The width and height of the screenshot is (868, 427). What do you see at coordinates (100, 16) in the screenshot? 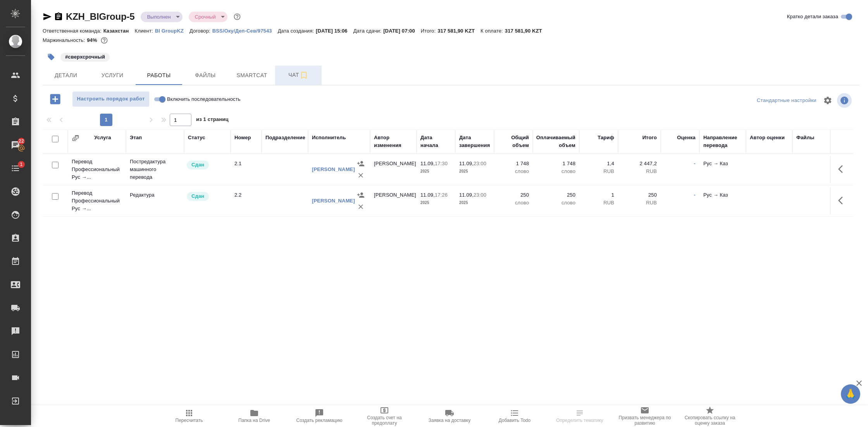
I see `a: KZH_BIGroup-5` at bounding box center [100, 16].